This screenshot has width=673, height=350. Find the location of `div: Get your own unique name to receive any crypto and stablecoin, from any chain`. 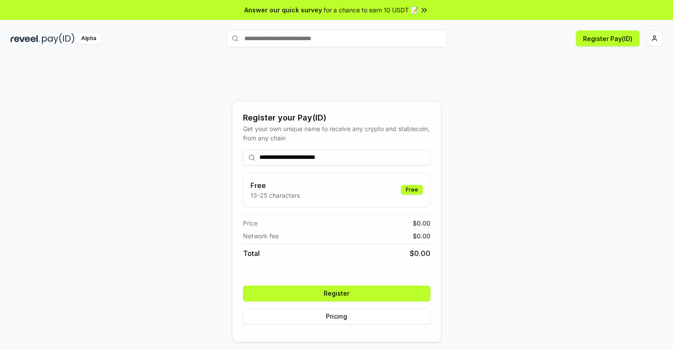

div: Get your own unique name to receive any crypto and stablecoin, from any chain is located at coordinates (337, 133).